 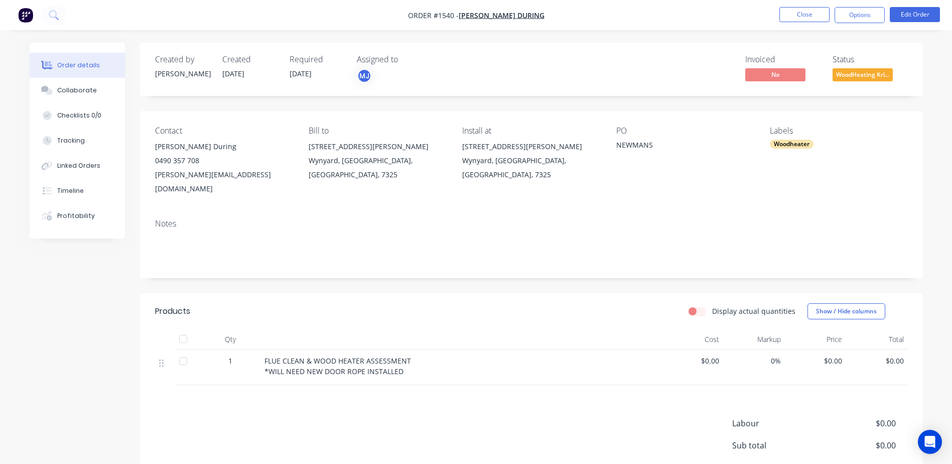 I want to click on div: Markup, so click(x=754, y=339).